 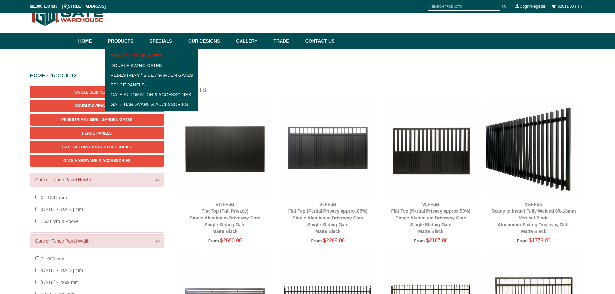 I want to click on a: Gate or Fence Panel Width, so click(x=97, y=241).